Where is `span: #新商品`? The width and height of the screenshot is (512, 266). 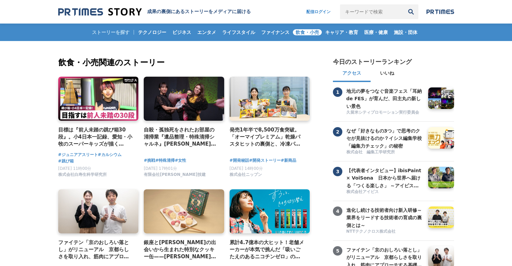 span: #新商品 is located at coordinates (289, 161).